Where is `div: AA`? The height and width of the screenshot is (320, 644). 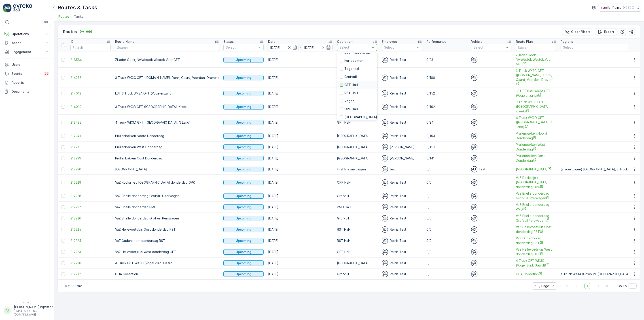 div: AA is located at coordinates (7, 311).